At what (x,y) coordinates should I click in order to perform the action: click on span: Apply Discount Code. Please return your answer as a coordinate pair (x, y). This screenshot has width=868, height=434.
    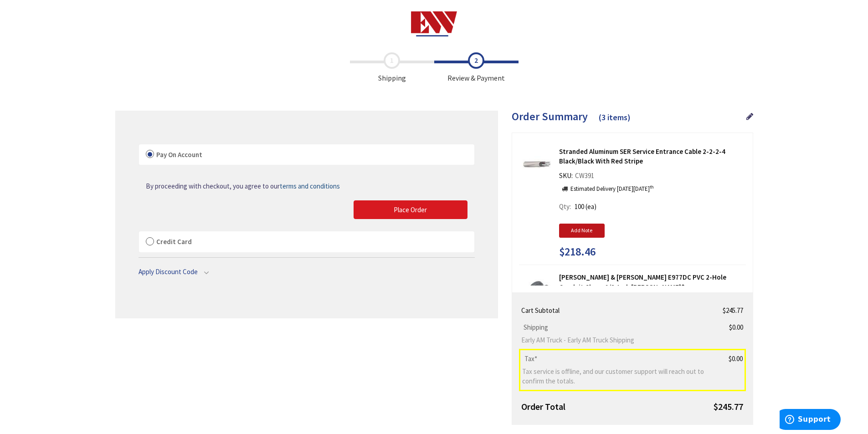
    Looking at the image, I should click on (168, 272).